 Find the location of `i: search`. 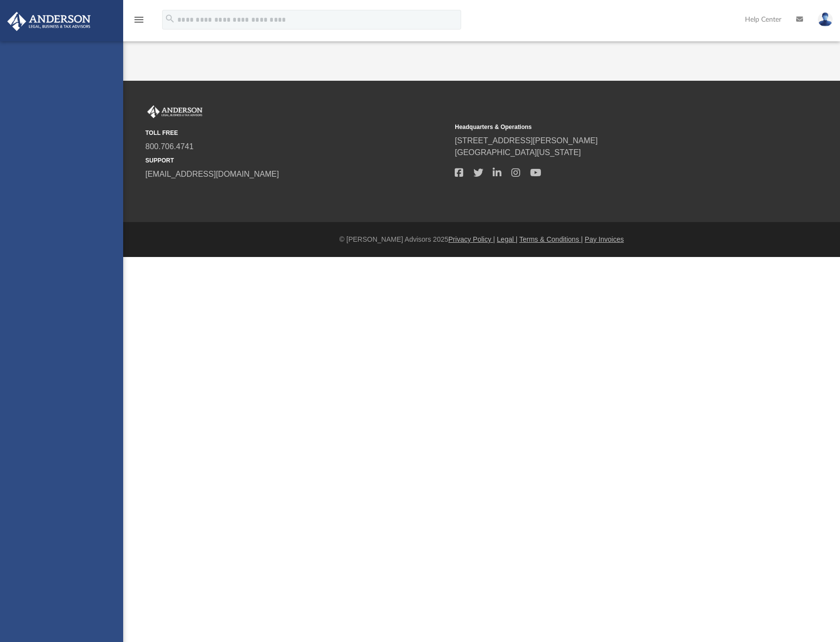

i: search is located at coordinates (170, 19).